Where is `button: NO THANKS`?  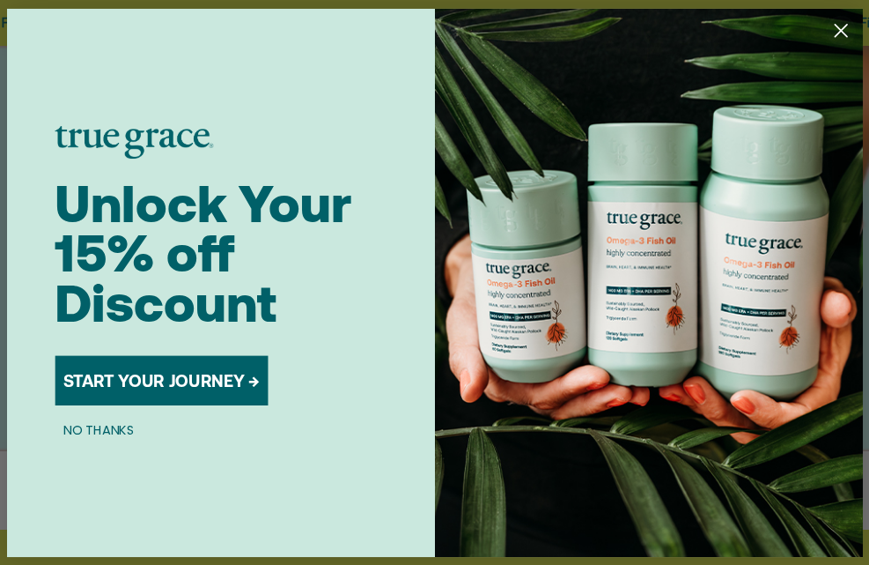
button: NO THANKS is located at coordinates (99, 428).